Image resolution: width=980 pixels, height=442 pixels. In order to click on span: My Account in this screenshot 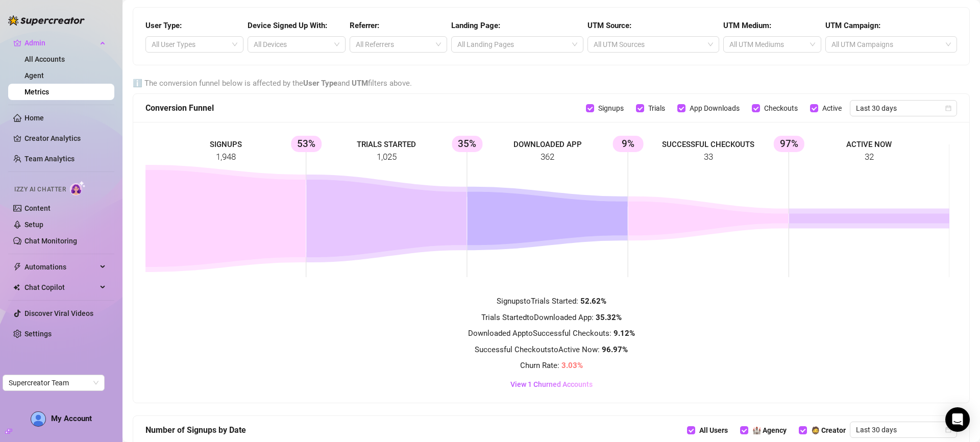, I will do `click(71, 418)`.